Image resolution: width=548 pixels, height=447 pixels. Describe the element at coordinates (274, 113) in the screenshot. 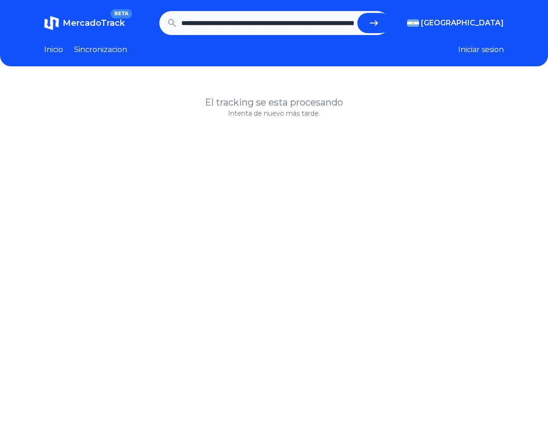

I see `p: Intenta de nuevo más tarde.` at that location.